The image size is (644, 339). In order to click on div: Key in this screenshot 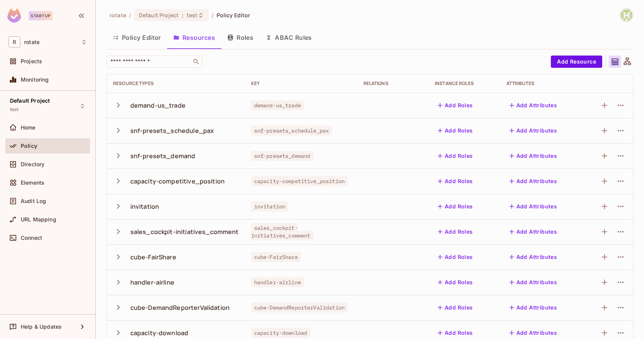, I will do `click(301, 83)`.